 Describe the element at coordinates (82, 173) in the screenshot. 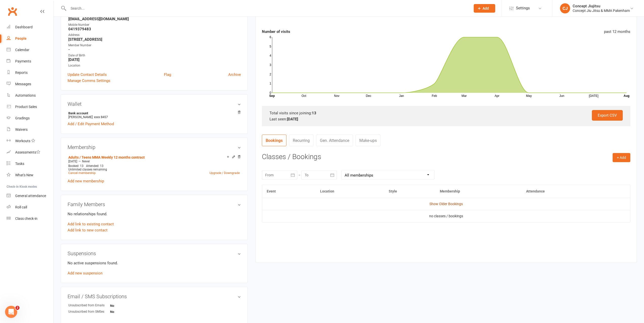

I see `a: Cancel membership` at that location.